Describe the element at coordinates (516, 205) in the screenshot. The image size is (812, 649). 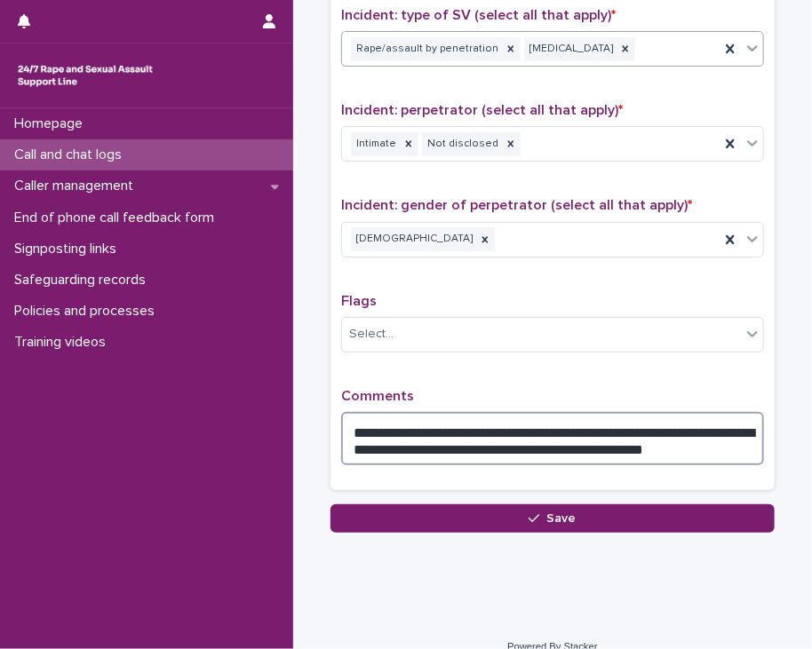
I see `span: Incident: gender of perpetrator (select all that apply)` at that location.